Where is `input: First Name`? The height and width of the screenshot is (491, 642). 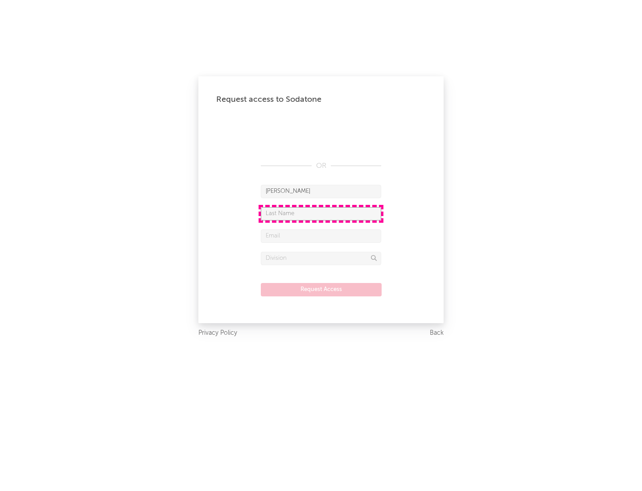
input: First Name is located at coordinates (321, 191).